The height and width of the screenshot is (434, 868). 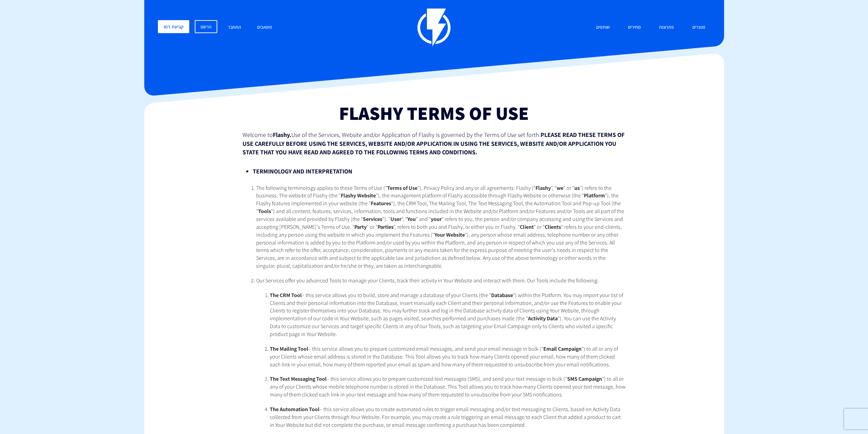 What do you see at coordinates (699, 27) in the screenshot?
I see `a: מוצרים` at bounding box center [699, 27].